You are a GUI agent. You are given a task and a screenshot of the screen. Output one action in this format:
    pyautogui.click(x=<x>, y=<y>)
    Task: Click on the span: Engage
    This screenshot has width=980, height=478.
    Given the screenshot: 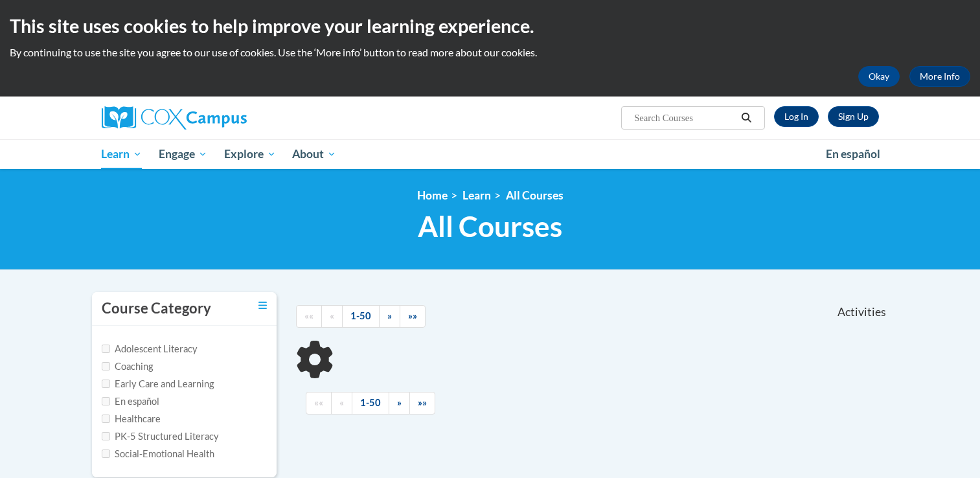 What is the action you would take?
    pyautogui.click(x=182, y=154)
    